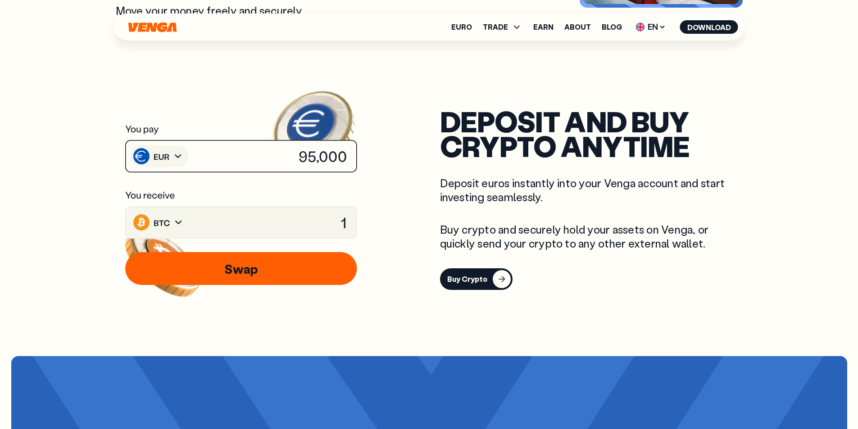  What do you see at coordinates (651, 27) in the screenshot?
I see `span: EN` at bounding box center [651, 27].